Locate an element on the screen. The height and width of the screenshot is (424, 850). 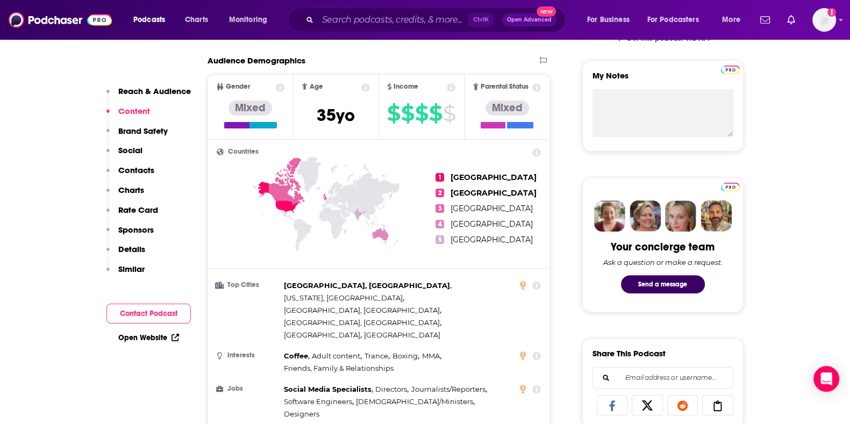
div: Your concierge team is located at coordinates (662, 247).